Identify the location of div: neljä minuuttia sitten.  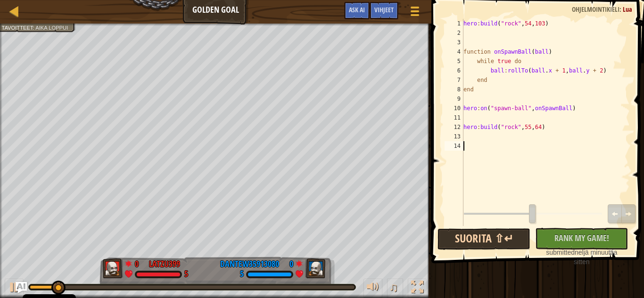
(581, 257).